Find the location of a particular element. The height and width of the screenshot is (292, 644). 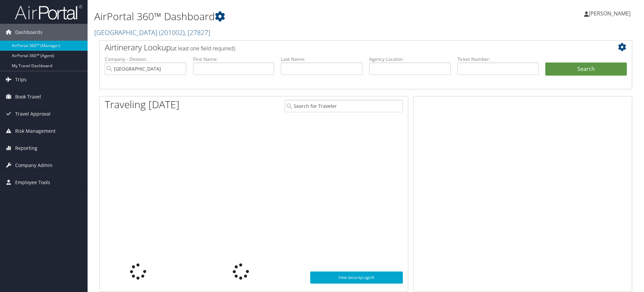

span: Company Admin is located at coordinates (34, 166).